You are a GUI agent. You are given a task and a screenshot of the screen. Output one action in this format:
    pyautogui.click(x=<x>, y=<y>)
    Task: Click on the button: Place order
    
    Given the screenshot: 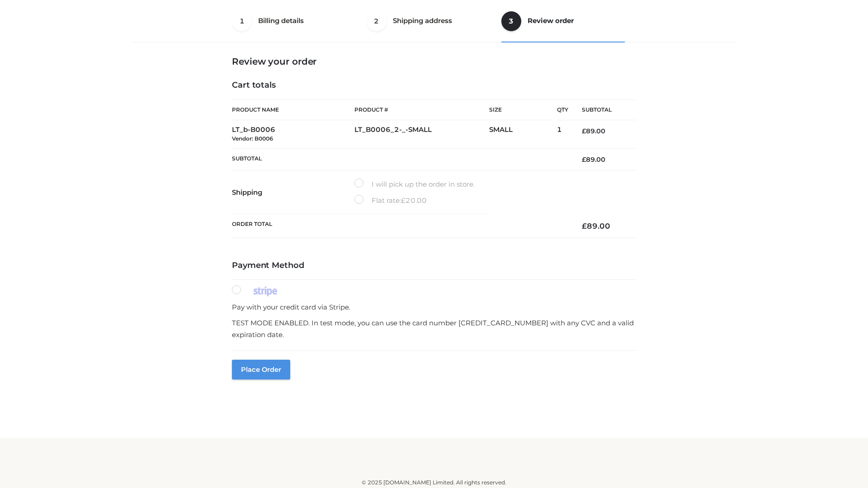 What is the action you would take?
    pyautogui.click(x=261, y=370)
    